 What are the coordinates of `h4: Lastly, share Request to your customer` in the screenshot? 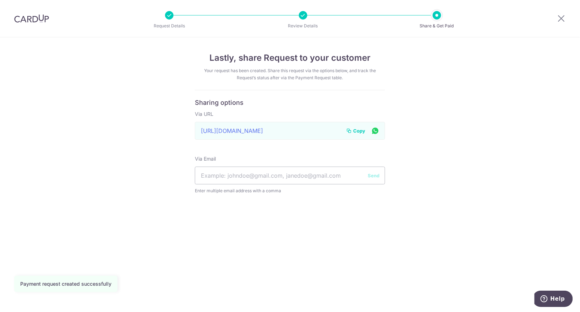 It's located at (290, 58).